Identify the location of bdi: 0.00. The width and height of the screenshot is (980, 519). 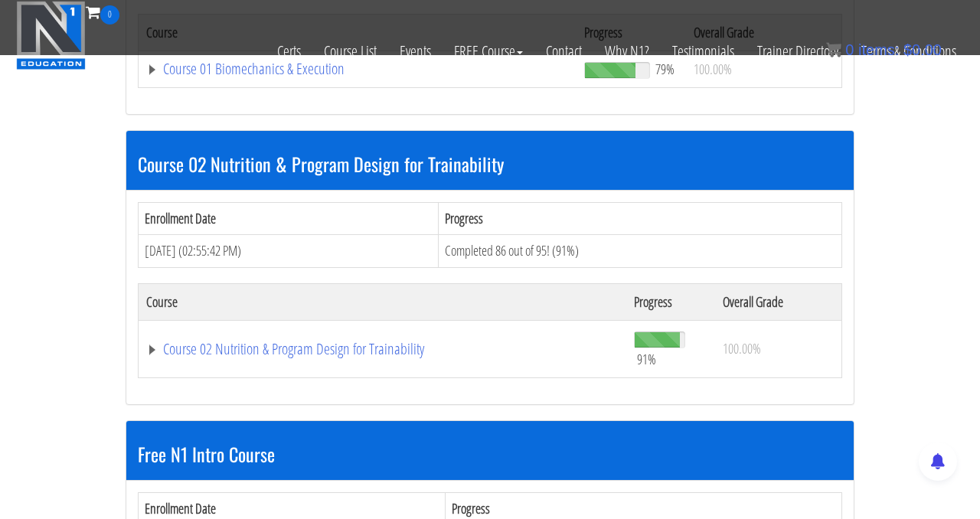
(922, 49).